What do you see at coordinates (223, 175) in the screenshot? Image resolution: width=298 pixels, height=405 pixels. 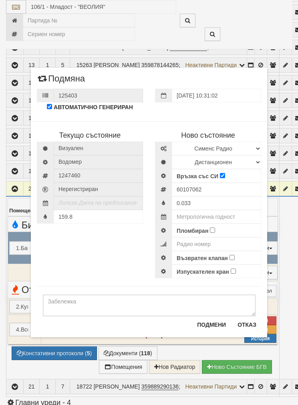 I see `input: Връзка със СИ` at bounding box center [223, 175].